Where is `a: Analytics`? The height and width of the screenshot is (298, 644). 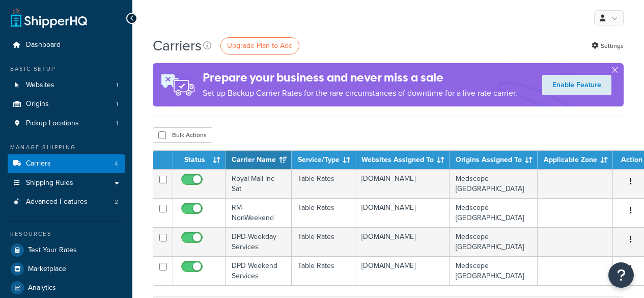
a: Analytics is located at coordinates (66, 288).